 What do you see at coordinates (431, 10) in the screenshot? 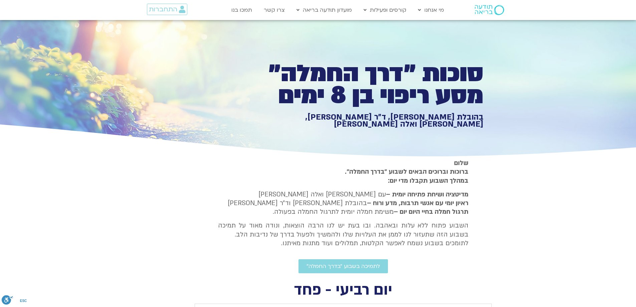
I see `a: מי אנחנו` at bounding box center [431, 10].